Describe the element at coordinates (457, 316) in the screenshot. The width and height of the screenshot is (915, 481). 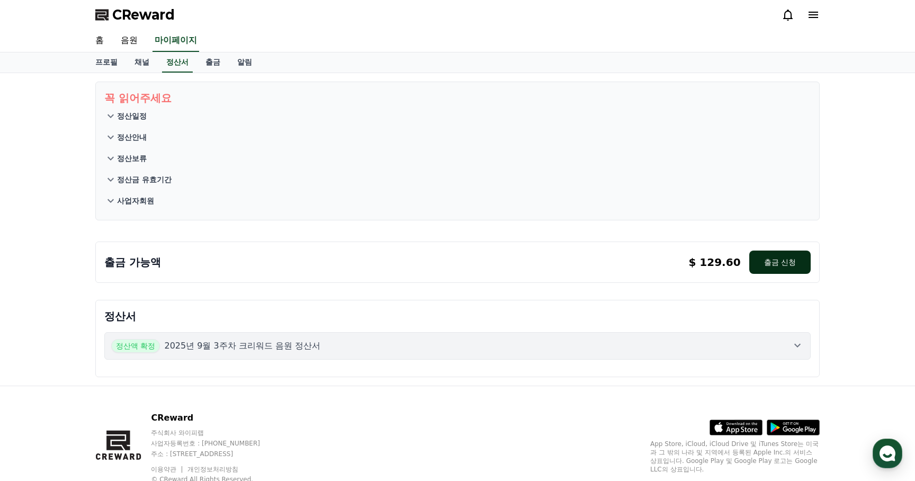
I see `p: 정산서` at that location.